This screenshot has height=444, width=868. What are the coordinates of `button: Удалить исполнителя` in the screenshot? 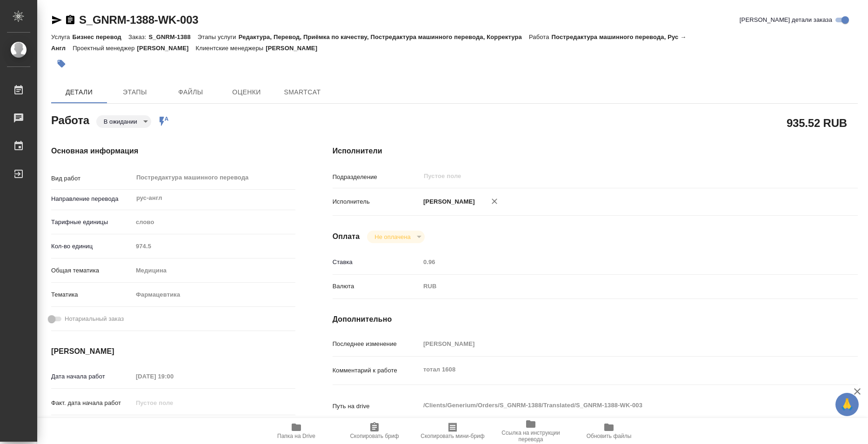 It's located at (495, 201).